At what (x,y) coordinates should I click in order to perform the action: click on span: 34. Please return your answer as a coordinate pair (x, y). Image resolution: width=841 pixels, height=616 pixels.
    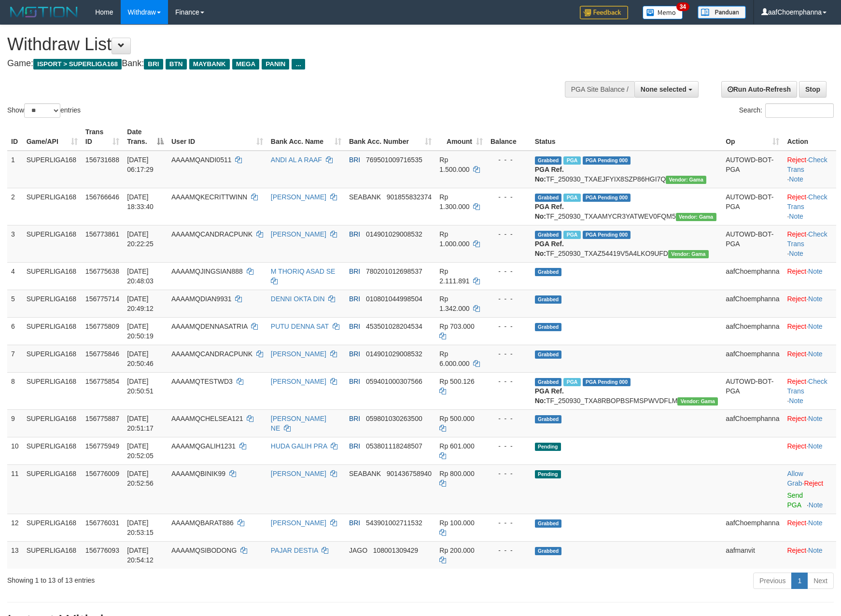
    Looking at the image, I should click on (683, 7).